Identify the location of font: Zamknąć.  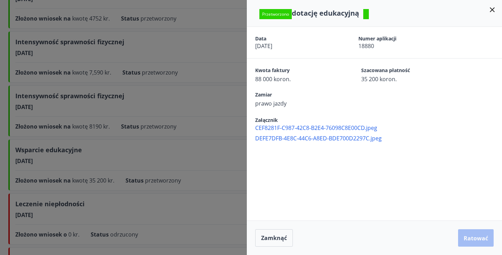
(274, 238).